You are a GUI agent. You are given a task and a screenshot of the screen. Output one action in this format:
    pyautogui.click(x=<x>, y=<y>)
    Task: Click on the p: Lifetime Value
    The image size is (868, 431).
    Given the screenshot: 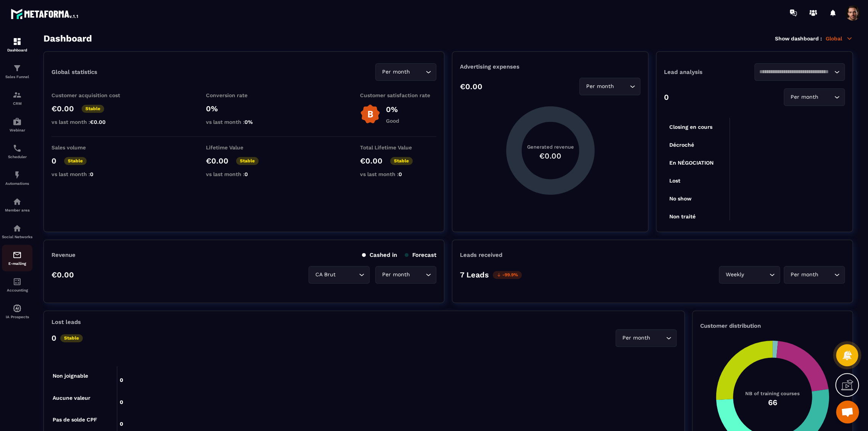 What is the action you would take?
    pyautogui.click(x=244, y=148)
    